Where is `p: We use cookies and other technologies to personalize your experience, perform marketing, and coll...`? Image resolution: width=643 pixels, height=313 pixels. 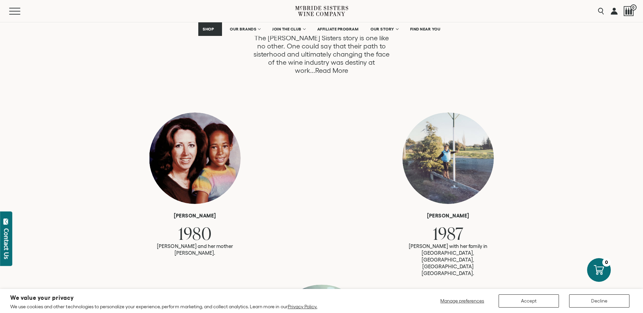
p: We use cookies and other technologies to personalize your experience, perform marketing, and coll... is located at coordinates (164, 307).